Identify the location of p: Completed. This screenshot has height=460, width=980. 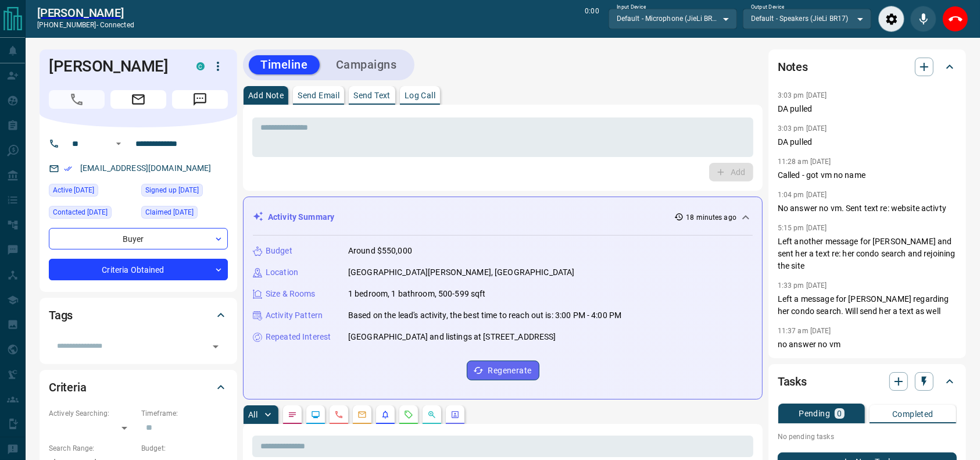
(913, 414).